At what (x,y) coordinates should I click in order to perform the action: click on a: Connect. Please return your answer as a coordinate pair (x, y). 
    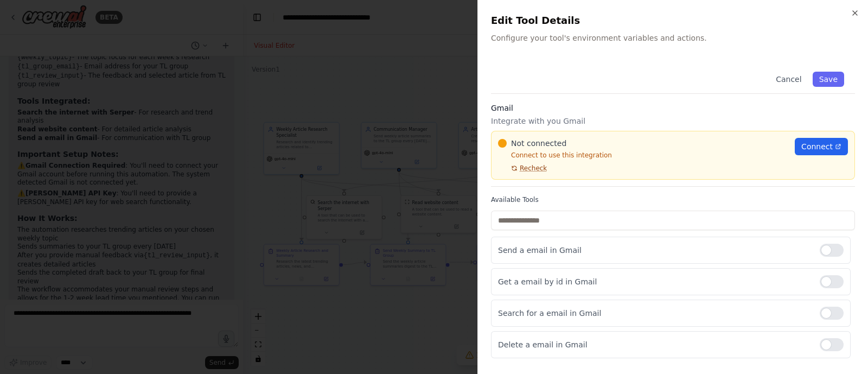
    Looking at the image, I should click on (821, 146).